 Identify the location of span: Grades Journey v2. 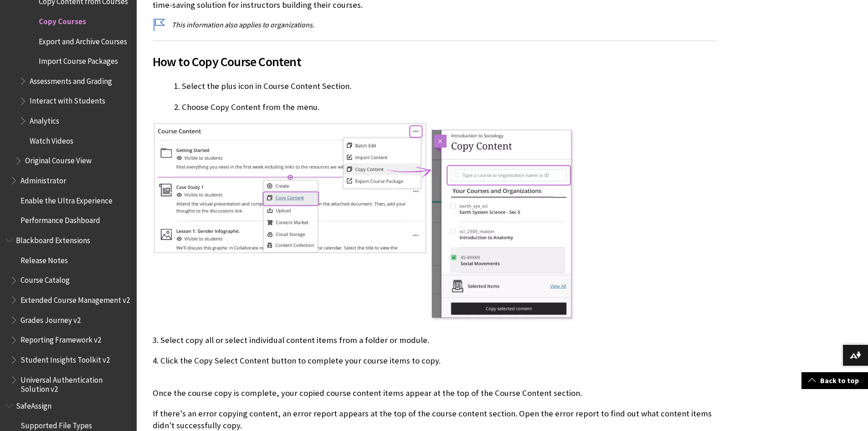
(50, 318).